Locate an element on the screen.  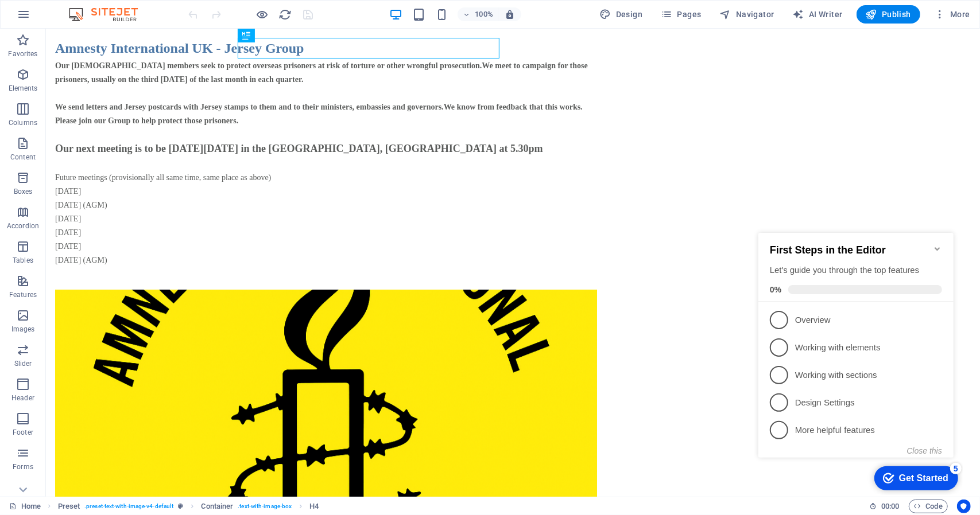
img: Editor Logo is located at coordinates (110, 14).